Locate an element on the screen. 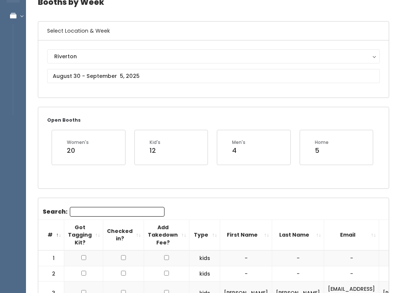 This screenshot has width=401, height=293. div: 20 is located at coordinates (78, 151).